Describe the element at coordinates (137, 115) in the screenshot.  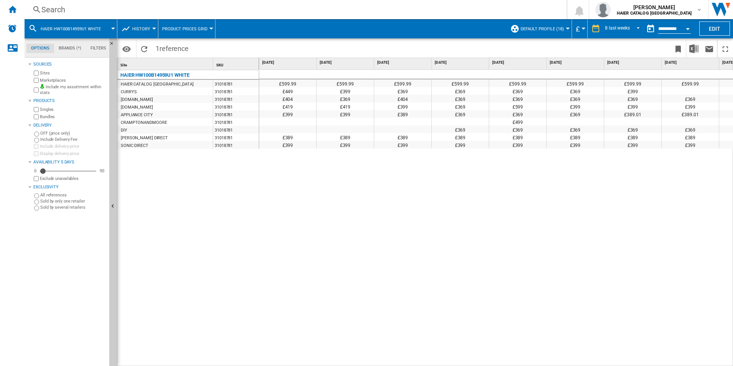
I see `div: APPLIANCE CITY` at that location.